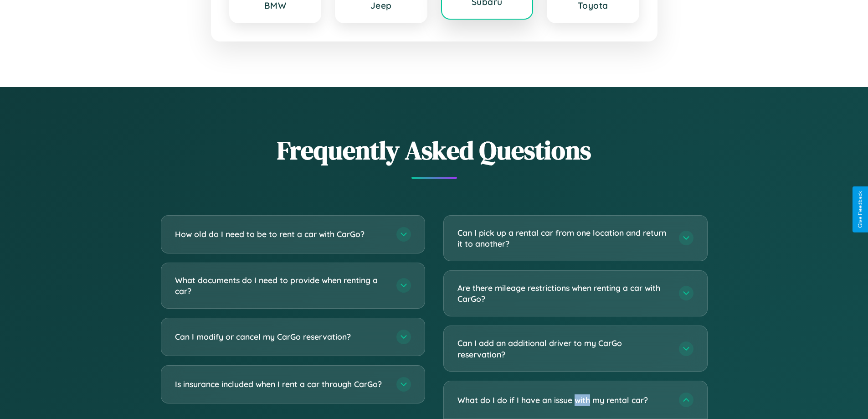 The width and height of the screenshot is (868, 419). What do you see at coordinates (564, 293) in the screenshot?
I see `h3: Are there mileage restrictions when renting a car with CarGo?` at bounding box center [564, 293].